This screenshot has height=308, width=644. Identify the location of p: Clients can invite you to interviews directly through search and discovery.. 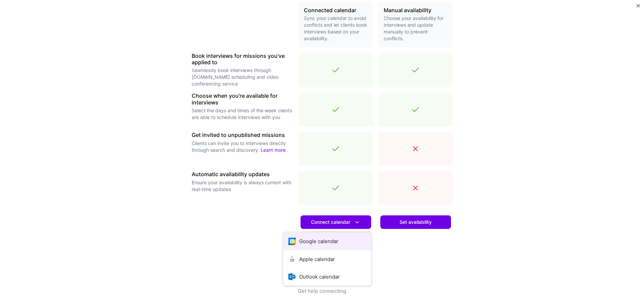
(243, 147).